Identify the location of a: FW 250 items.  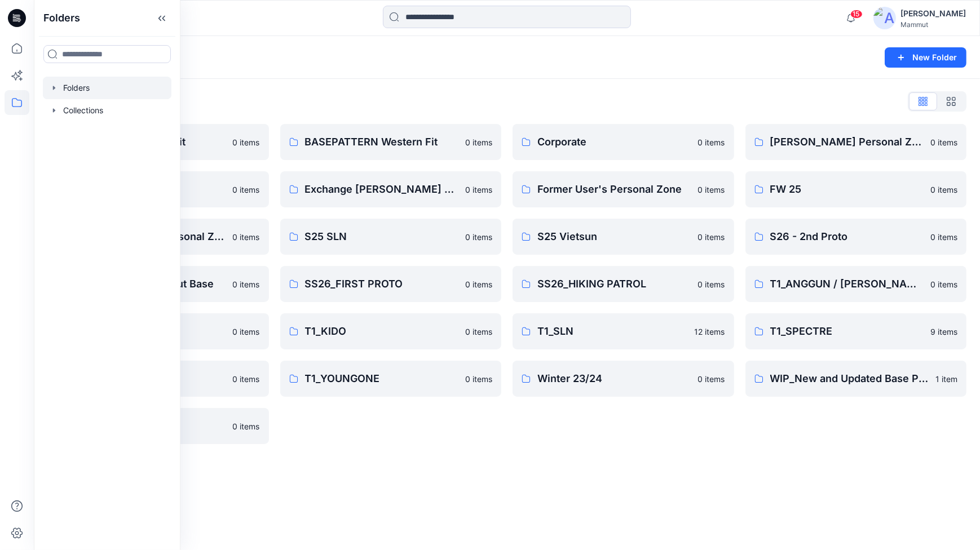
(856, 190).